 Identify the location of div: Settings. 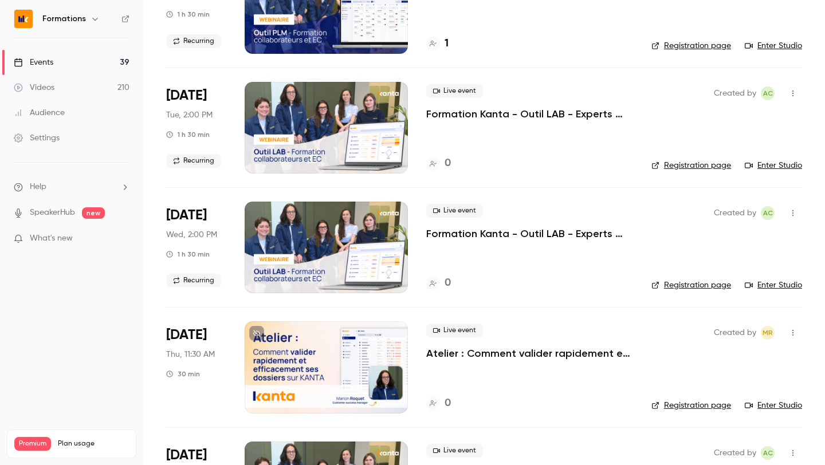
(37, 138).